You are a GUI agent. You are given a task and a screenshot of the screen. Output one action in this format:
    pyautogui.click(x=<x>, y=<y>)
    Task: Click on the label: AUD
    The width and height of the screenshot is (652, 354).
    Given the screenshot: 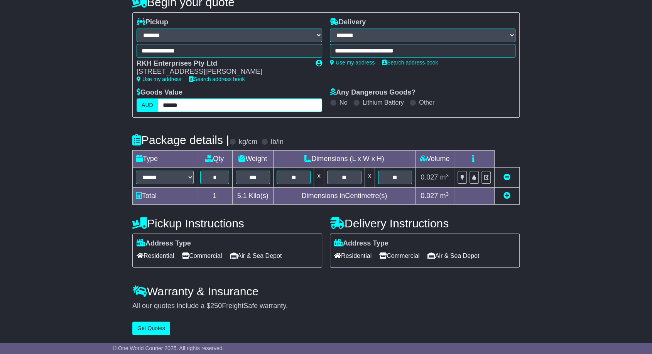 What is the action you would take?
    pyautogui.click(x=147, y=105)
    